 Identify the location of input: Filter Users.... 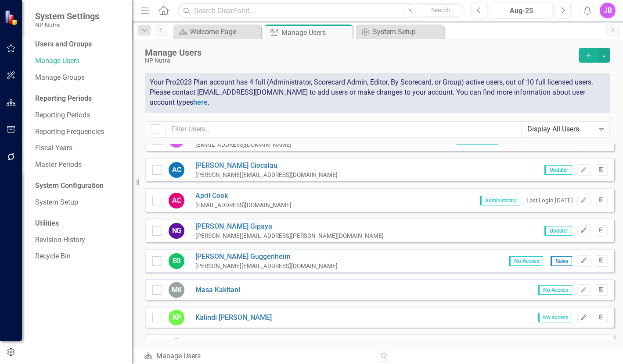
(343, 129).